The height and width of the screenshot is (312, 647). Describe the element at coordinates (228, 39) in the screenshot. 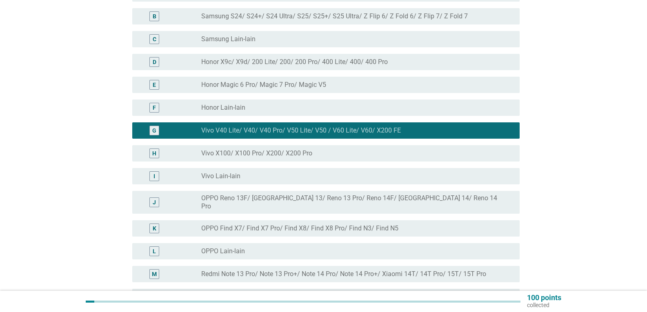

I see `label: Samsung Lain-lain` at that location.